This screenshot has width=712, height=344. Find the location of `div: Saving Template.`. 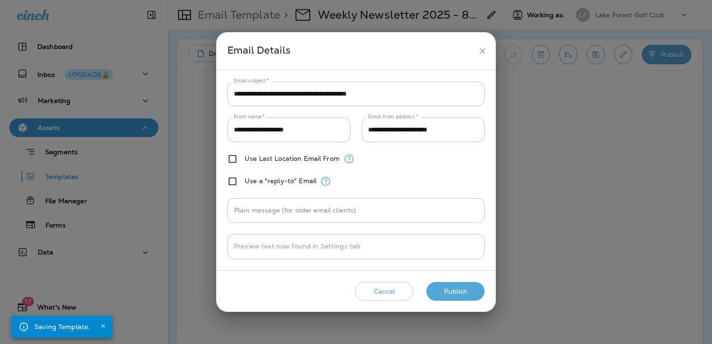

div: Saving Template. is located at coordinates (62, 327).